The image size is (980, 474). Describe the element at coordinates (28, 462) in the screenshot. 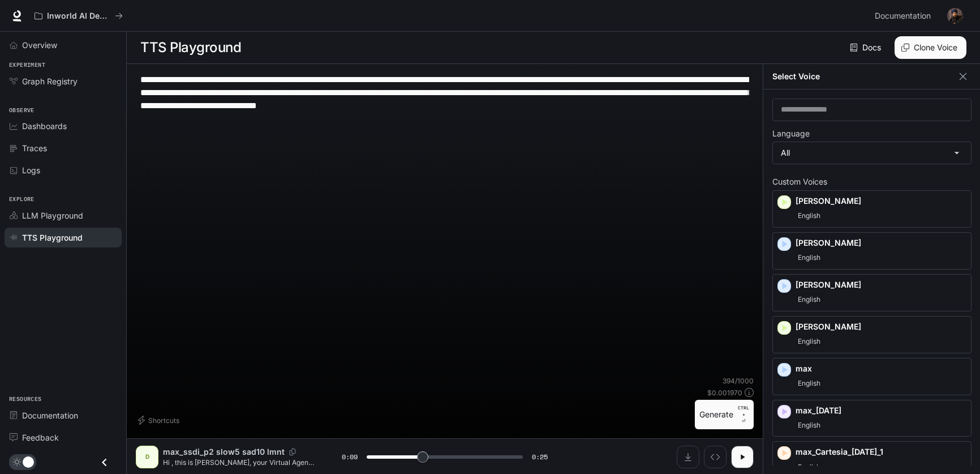

I see `span: Dark mode toggle` at that location.